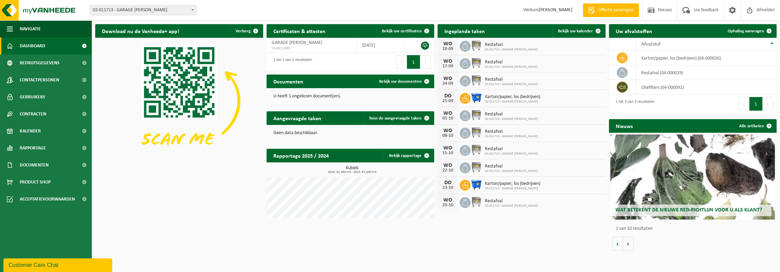 The height and width of the screenshot is (272, 780). What do you see at coordinates (140, 31) in the screenshot?
I see `h2: Download nu de Vanheede+ app!` at bounding box center [140, 31].